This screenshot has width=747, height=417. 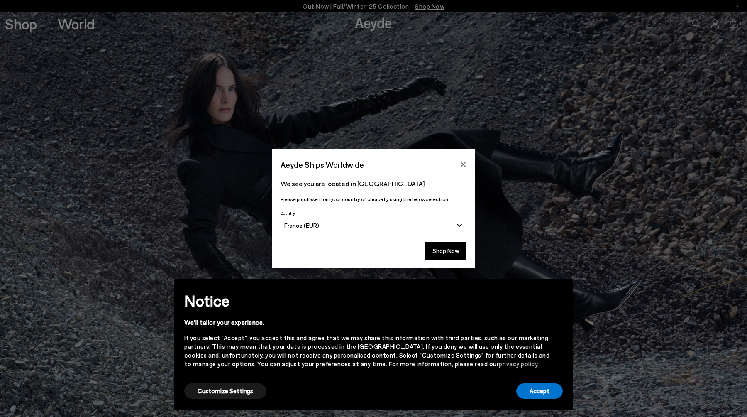 I want to click on p: Please purchase from your country of choice by using the below selection:, so click(x=374, y=199).